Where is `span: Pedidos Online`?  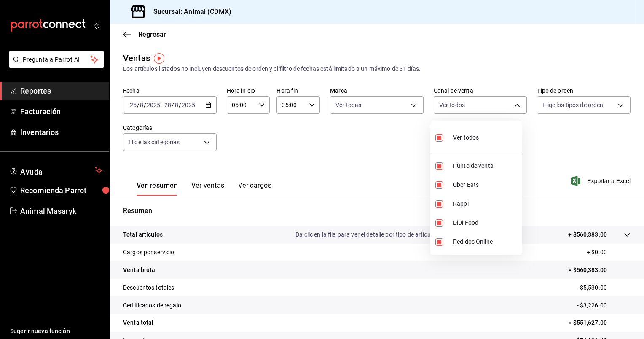 span: Pedidos Online is located at coordinates (486, 241).